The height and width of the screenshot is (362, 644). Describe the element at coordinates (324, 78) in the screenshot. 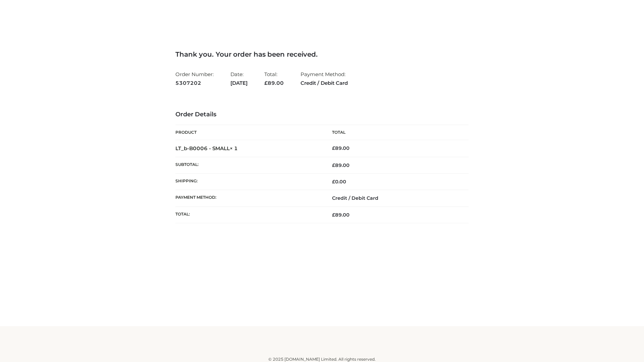

I see `li: Payment Method:` at that location.